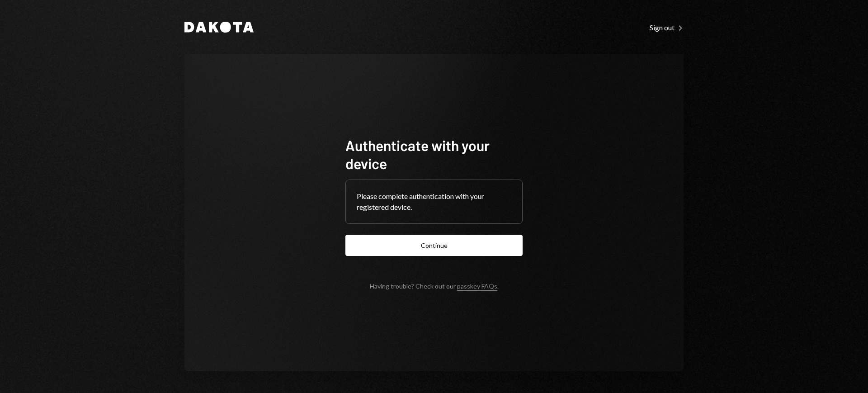 The height and width of the screenshot is (393, 868). Describe the element at coordinates (434, 202) in the screenshot. I see `div: Please complete authentication with your registered device.` at that location.